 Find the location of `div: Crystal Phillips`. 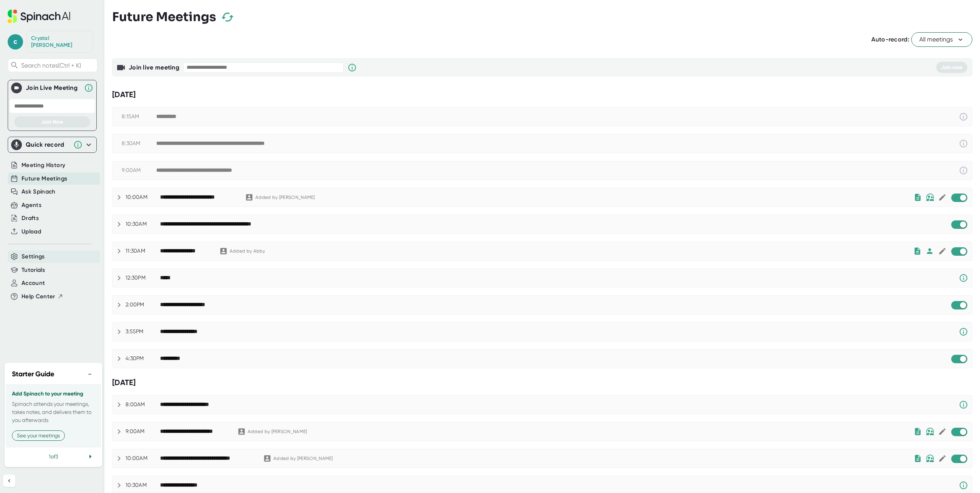

div: Crystal Phillips is located at coordinates (60, 41).